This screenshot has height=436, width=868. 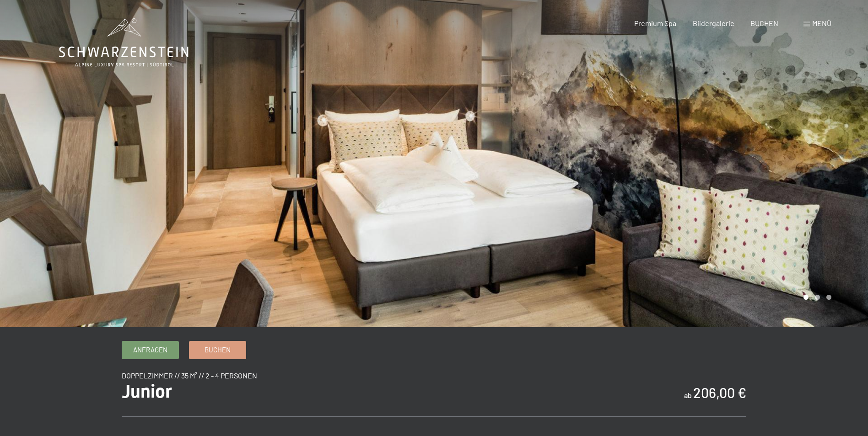 What do you see at coordinates (217, 350) in the screenshot?
I see `span: Buchen` at bounding box center [217, 350].